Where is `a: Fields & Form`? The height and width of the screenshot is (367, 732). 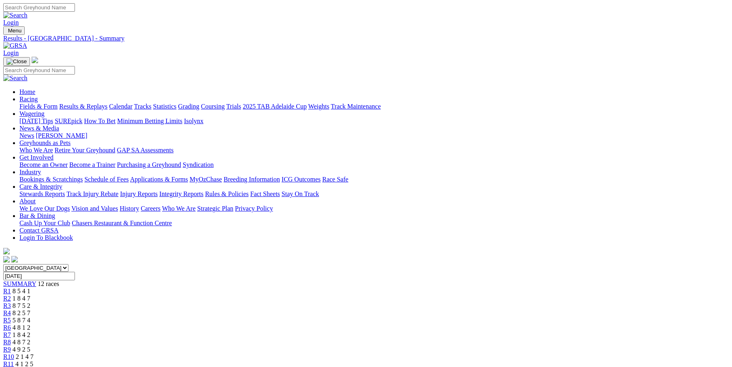 a: Fields & Form is located at coordinates (38, 106).